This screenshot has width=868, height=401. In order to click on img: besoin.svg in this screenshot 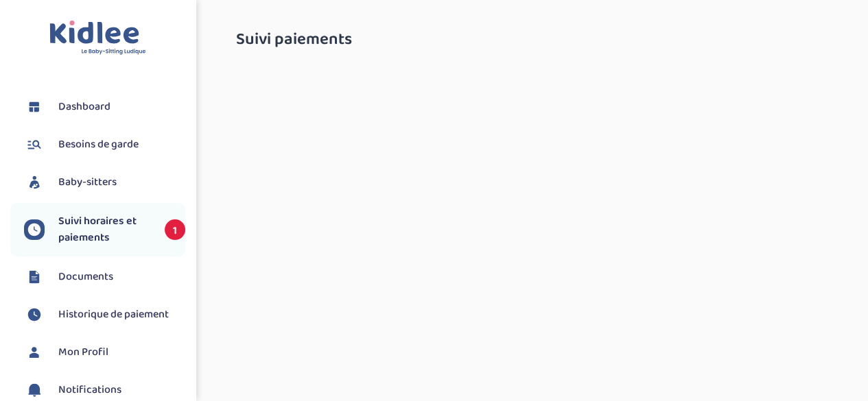, I will do `click(34, 145)`.